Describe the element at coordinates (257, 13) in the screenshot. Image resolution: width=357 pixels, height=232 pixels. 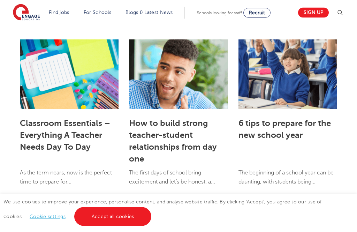
I see `span: Recruit` at that location.